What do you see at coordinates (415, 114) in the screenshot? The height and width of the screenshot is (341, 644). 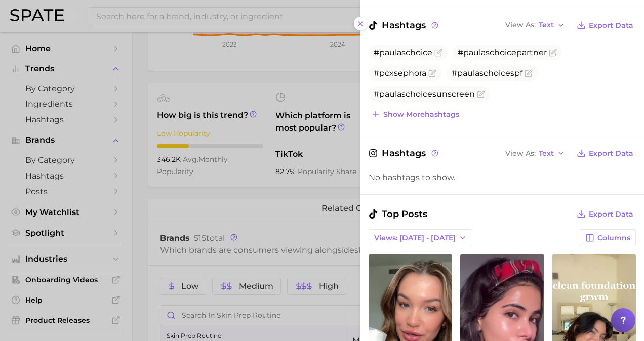 I see `button: Show morehashtags` at bounding box center [415, 114].